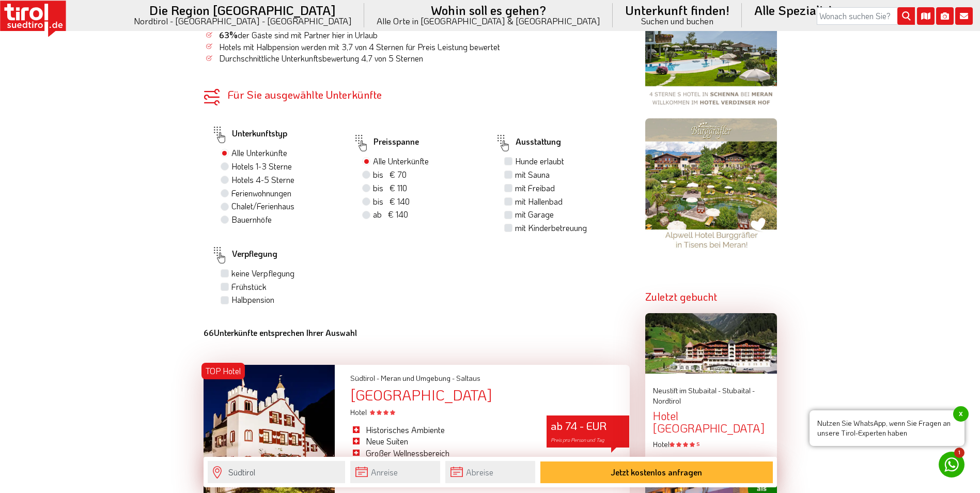  I want to click on label: Frühstück, so click(249, 286).